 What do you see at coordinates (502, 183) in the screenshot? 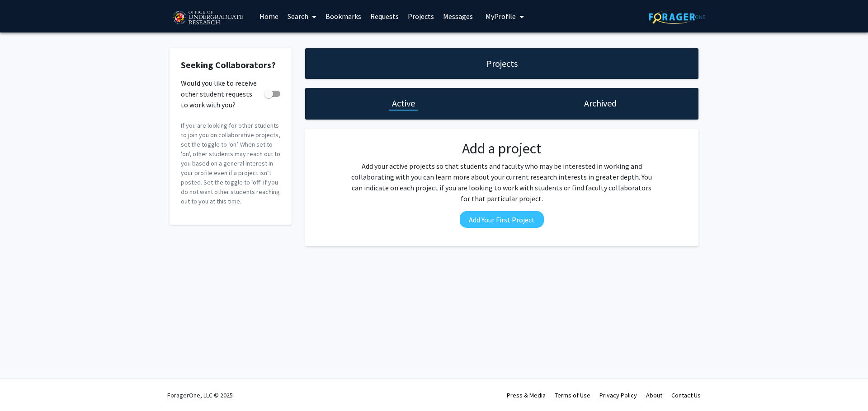
I see `p: Add your active projects so that students and faculty who may be interested in working and collab...` at bounding box center [502, 183].